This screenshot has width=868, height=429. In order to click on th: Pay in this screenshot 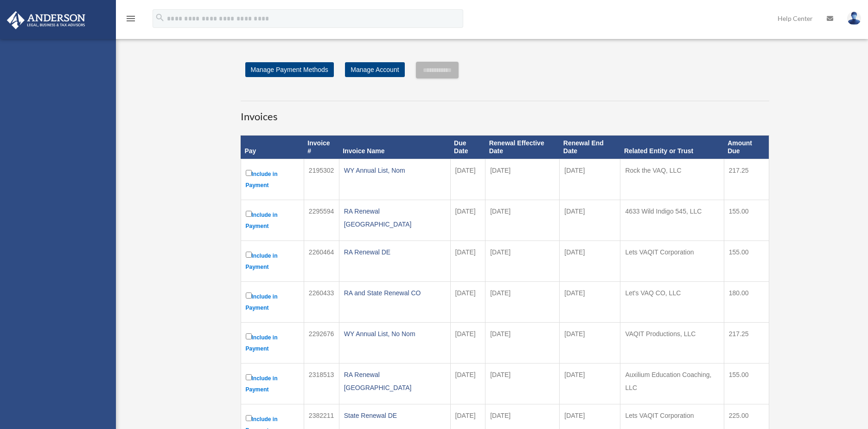, I will do `click(272, 147)`.